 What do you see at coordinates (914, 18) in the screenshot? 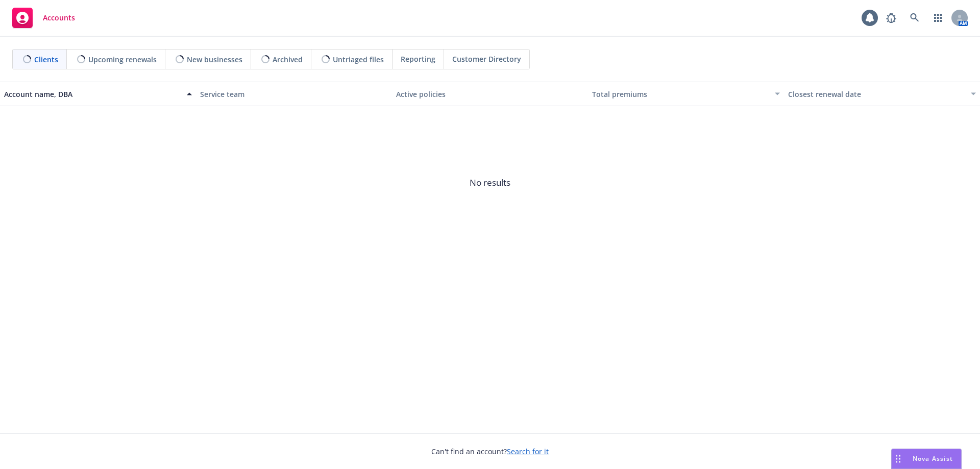
I see `a: Search` at bounding box center [914, 18].